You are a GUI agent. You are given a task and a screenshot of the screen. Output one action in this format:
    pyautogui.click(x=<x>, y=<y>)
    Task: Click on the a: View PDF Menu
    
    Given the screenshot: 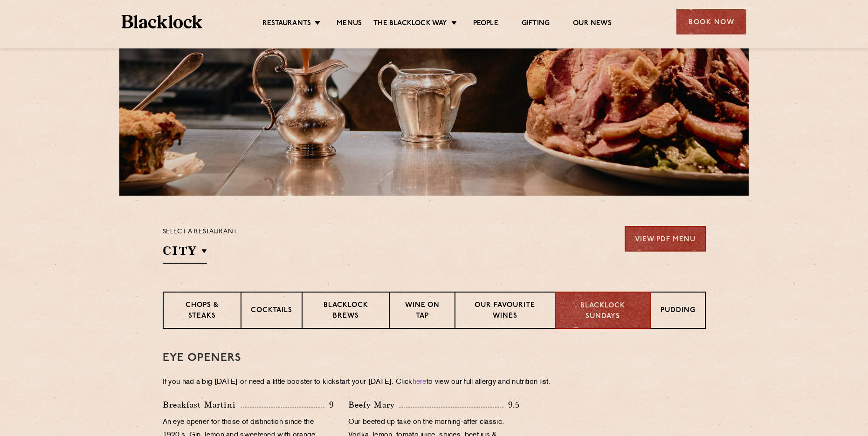 What is the action you would take?
    pyautogui.click(x=665, y=238)
    